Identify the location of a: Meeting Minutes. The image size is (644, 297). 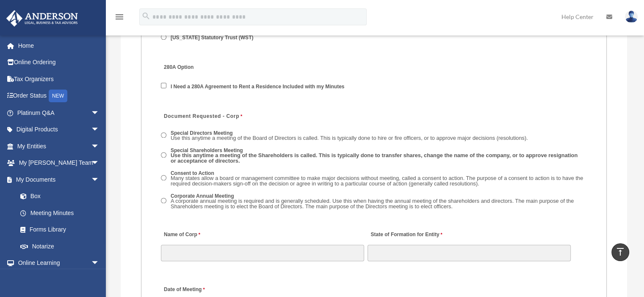
(60, 213).